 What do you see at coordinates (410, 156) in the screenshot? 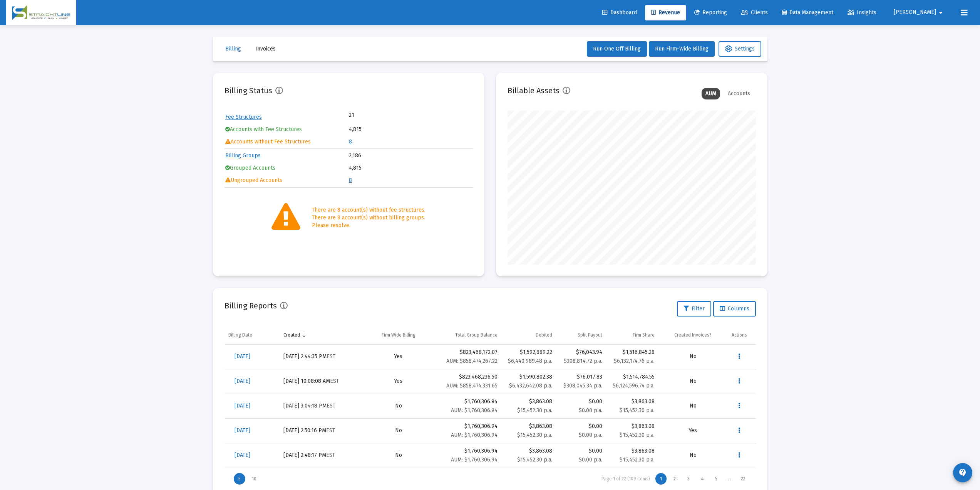
I see `td: 2,186` at bounding box center [410, 156].